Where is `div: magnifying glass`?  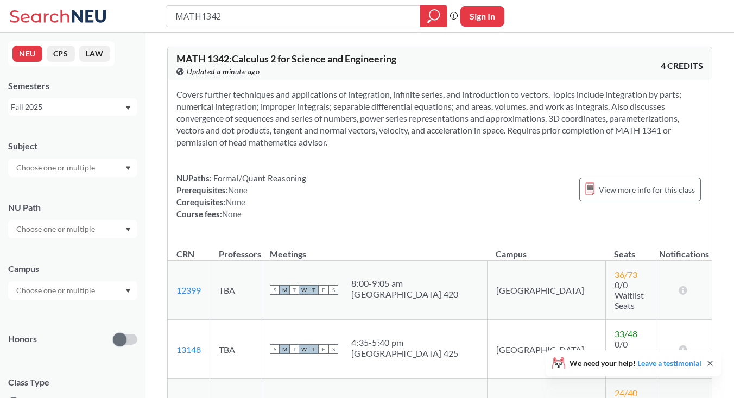 div: magnifying glass is located at coordinates (434, 16).